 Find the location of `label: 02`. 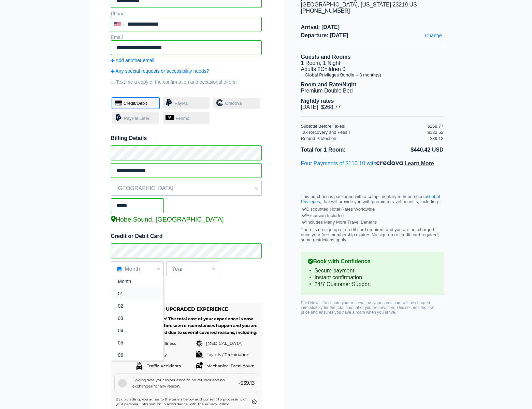

label: 02 is located at coordinates (137, 306).